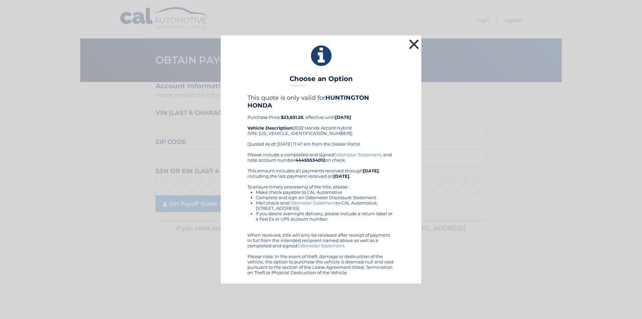  What do you see at coordinates (271, 128) in the screenshot?
I see `strong: Vehicle Description:` at bounding box center [271, 128].